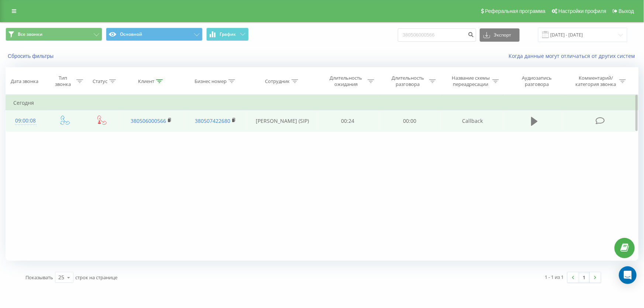 Image resolution: width=644 pixels, height=308 pixels. What do you see at coordinates (554, 277) in the screenshot?
I see `div: 1 - 1 из 1` at bounding box center [554, 277].